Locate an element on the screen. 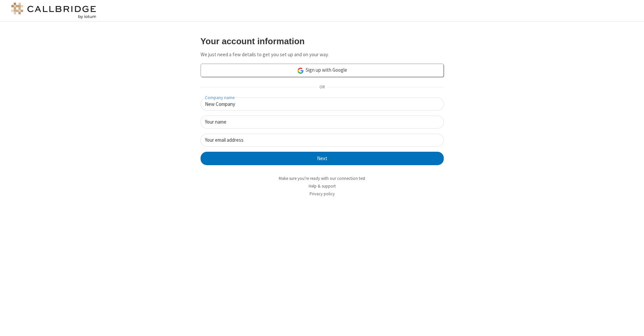 Image resolution: width=644 pixels, height=336 pixels. img: logo@2x.png is located at coordinates (54, 11).